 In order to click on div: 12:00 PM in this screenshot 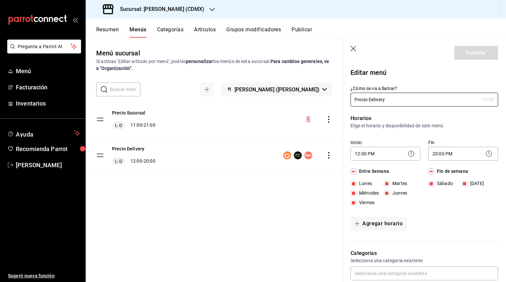, I will do `click(386, 154)`.